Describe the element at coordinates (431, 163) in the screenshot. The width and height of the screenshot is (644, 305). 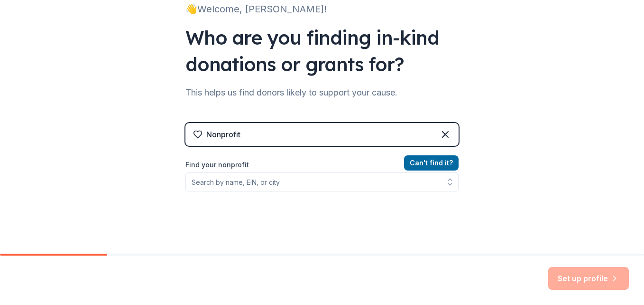
I see `button: Can't find it?` at that location.